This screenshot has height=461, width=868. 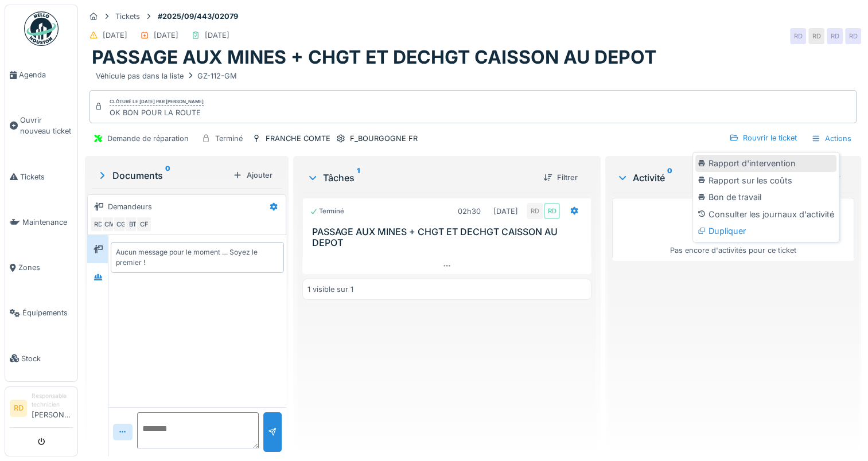 I want to click on div: Filtrer, so click(x=560, y=177).